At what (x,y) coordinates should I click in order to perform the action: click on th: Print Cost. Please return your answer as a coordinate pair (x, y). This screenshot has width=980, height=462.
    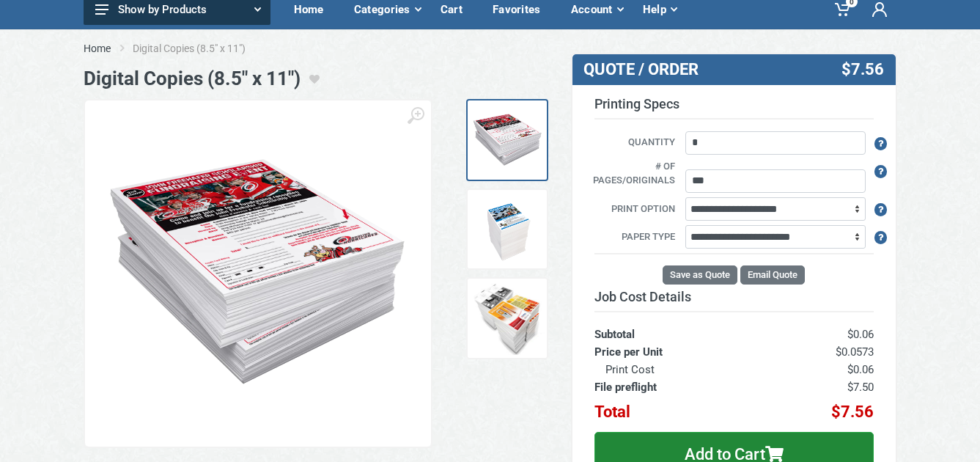
    Looking at the image, I should click on (680, 370).